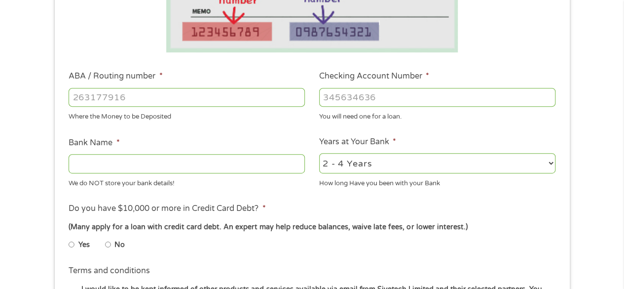  I want to click on label: Do you have $10,000 or more in Credit Card Debt?, so click(167, 208).